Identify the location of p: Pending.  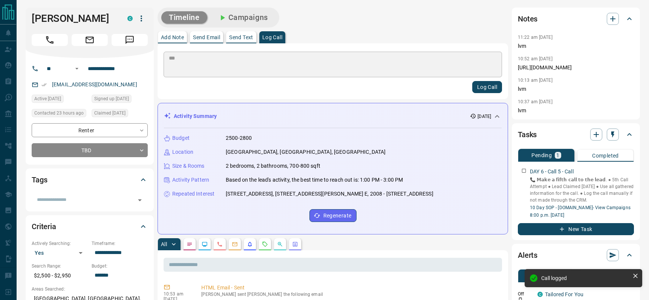
(542, 155).